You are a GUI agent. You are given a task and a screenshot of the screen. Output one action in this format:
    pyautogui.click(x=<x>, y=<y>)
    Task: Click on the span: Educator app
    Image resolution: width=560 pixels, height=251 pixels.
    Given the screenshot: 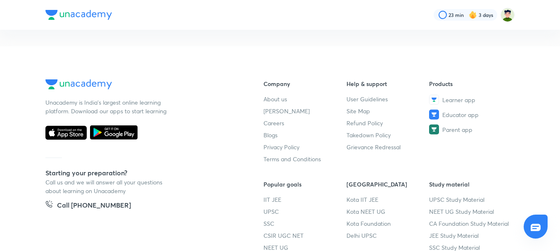 What is the action you would take?
    pyautogui.click(x=460, y=114)
    